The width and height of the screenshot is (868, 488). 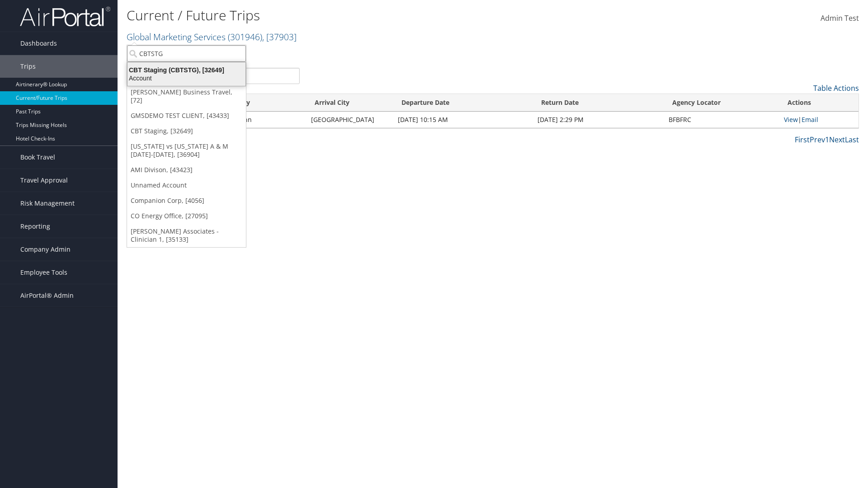 What do you see at coordinates (722, 102) in the screenshot?
I see `th: Agency Locator: activate to sort column ascending` at bounding box center [722, 102].